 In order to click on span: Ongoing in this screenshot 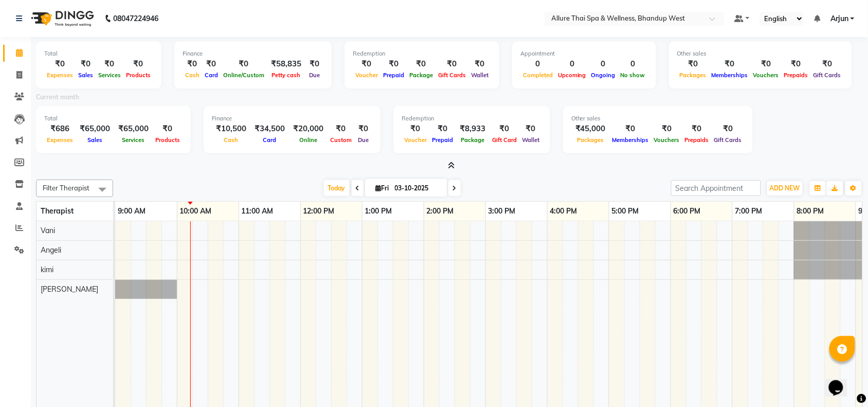, I will do `click(603, 75)`.